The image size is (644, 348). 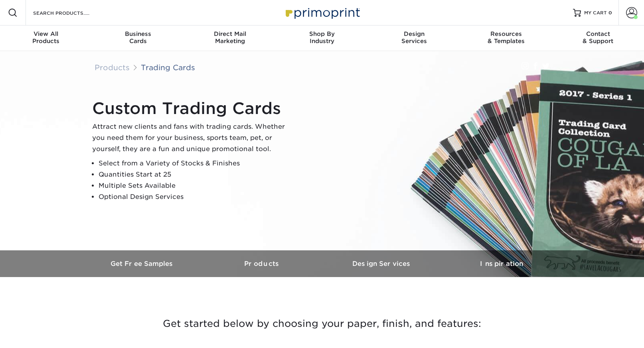 I want to click on span: Direct Mail, so click(x=230, y=34).